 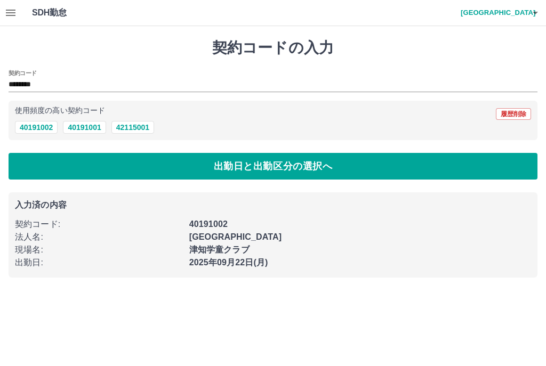 What do you see at coordinates (99, 250) in the screenshot?
I see `p: 現場名 :` at bounding box center [99, 250].